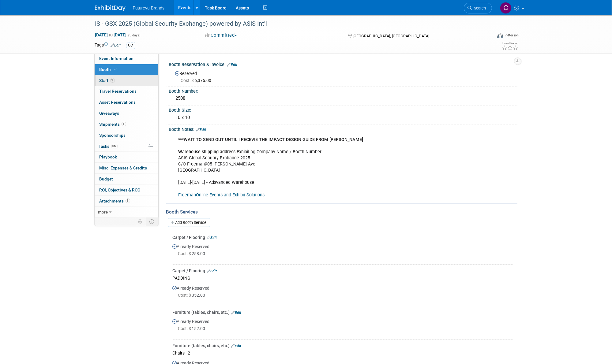  I want to click on div: PADDING, so click(342, 278).